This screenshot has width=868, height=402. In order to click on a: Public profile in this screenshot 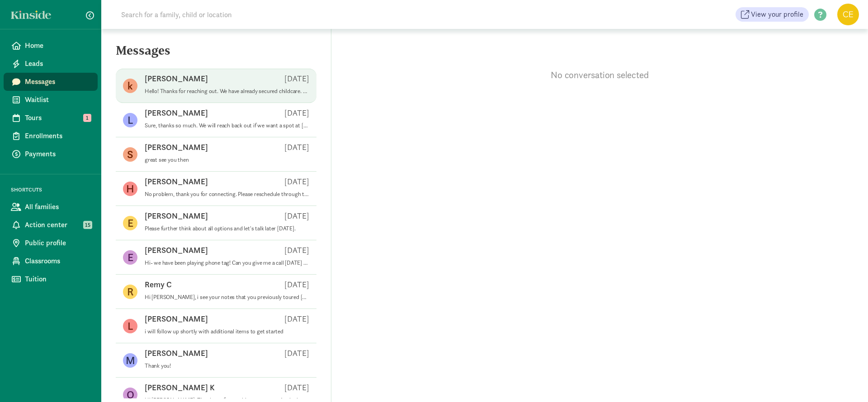, I will do `click(51, 243)`.